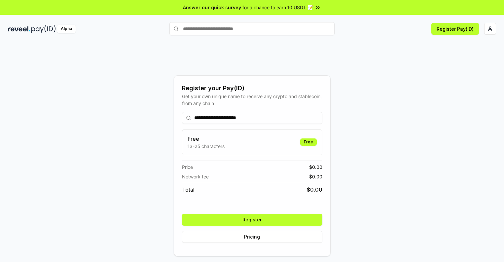  Describe the element at coordinates (252, 237) in the screenshot. I see `button: Pricing` at that location.